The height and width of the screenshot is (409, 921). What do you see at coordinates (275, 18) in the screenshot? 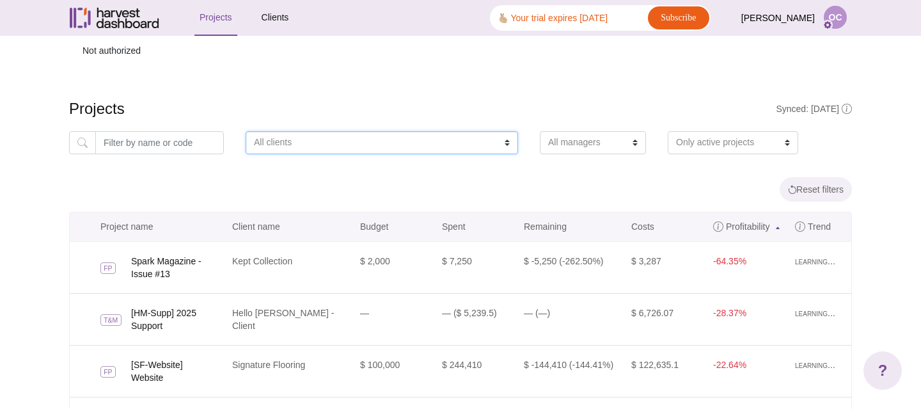
I see `a: Clients` at bounding box center [275, 18].